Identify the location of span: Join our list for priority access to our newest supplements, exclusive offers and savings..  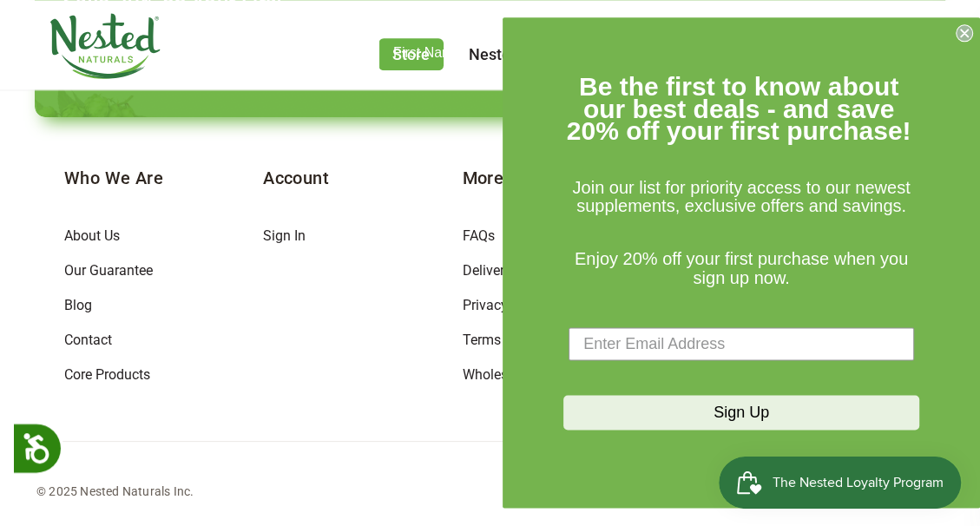
(741, 197).